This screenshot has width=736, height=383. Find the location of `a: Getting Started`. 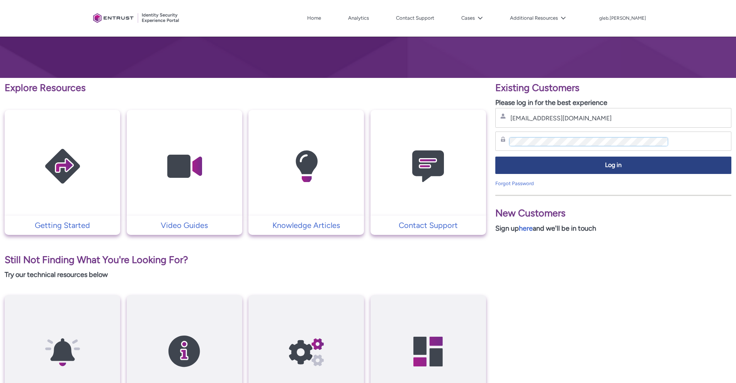

a: Getting Started is located at coordinates (62, 226).